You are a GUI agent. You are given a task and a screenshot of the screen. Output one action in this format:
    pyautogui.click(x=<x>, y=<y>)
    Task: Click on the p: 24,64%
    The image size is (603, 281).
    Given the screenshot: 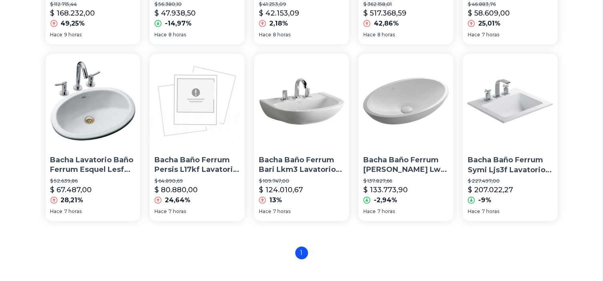 What is the action you would take?
    pyautogui.click(x=178, y=200)
    